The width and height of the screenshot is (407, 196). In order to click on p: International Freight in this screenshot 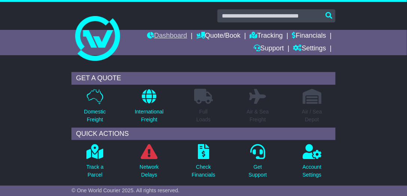, I will do `click(149, 116)`.